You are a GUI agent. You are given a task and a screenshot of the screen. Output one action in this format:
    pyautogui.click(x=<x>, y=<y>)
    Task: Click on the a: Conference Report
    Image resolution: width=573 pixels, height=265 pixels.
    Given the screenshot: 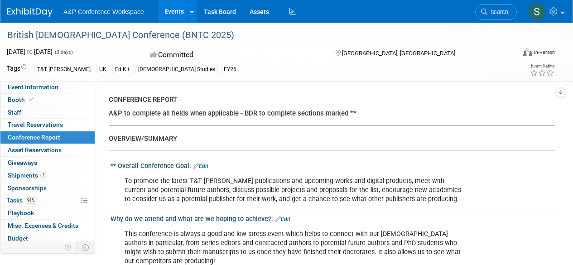 What is the action you would take?
    pyautogui.click(x=48, y=137)
    